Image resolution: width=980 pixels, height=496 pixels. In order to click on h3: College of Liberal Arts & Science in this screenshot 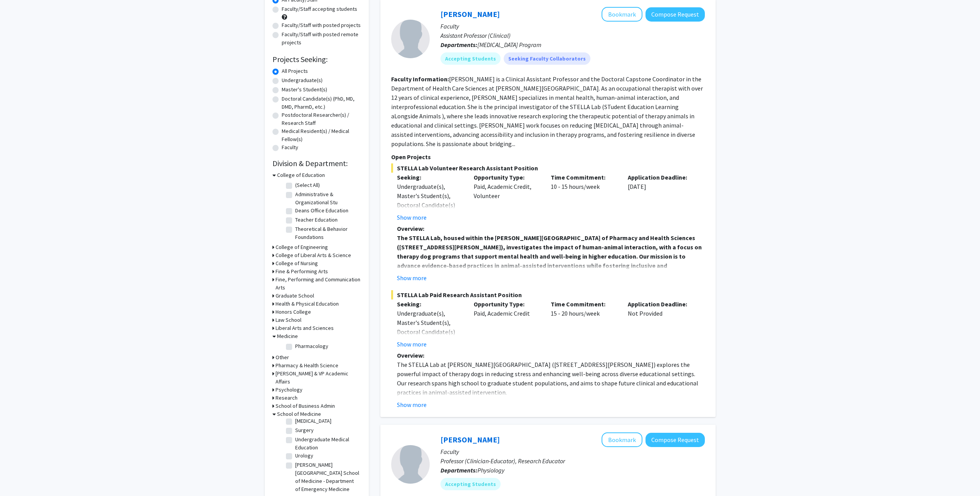, I will do `click(313, 255)`.